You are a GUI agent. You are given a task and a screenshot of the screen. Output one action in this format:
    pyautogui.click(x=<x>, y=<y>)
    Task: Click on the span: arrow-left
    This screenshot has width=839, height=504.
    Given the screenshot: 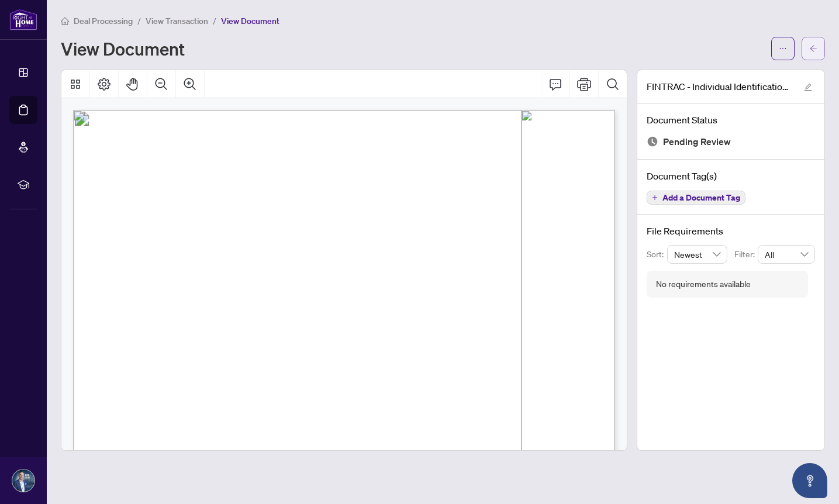 What is the action you would take?
    pyautogui.click(x=813, y=48)
    